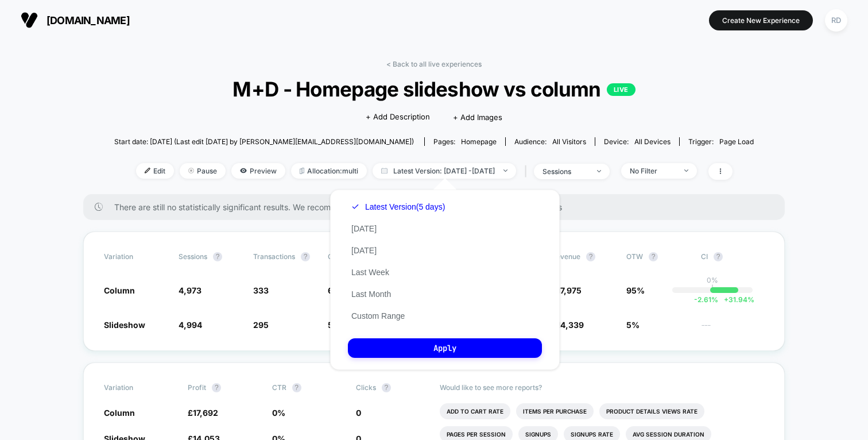  Describe the element at coordinates (398, 117) in the screenshot. I see `span: + Add Description` at that location.